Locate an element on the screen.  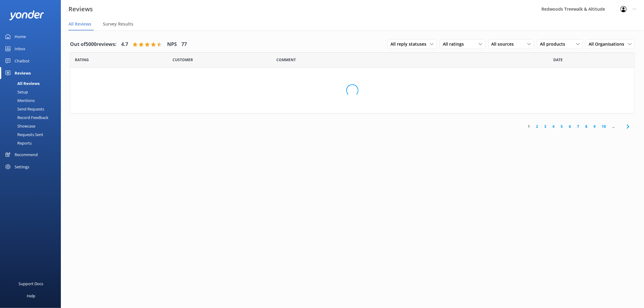
a: Reports is located at coordinates (32, 143).